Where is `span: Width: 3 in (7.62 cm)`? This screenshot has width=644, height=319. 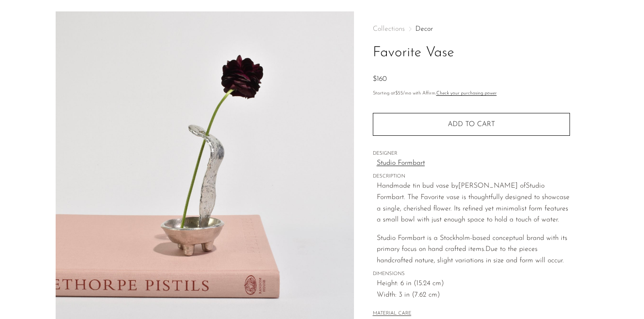
span: Width: 3 in (7.62 cm) is located at coordinates (473, 295).